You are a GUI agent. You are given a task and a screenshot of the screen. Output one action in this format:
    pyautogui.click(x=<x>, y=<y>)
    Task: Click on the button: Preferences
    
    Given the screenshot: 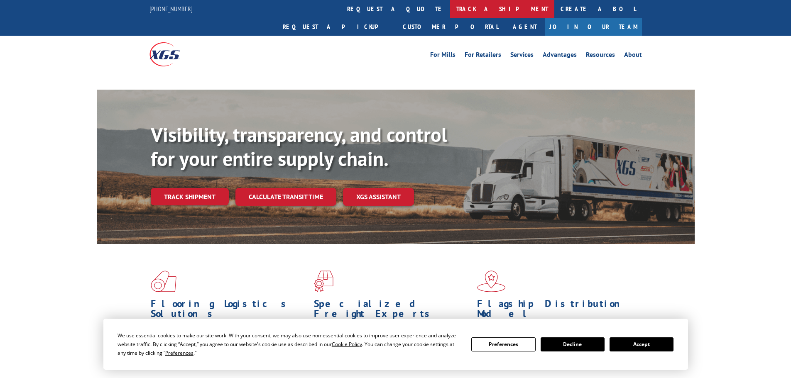 What is the action you would take?
    pyautogui.click(x=503, y=345)
    